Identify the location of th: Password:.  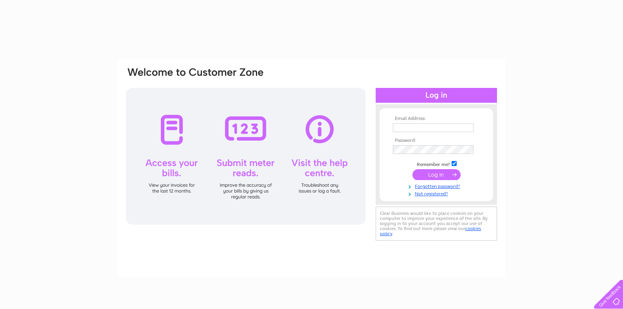
(436, 141).